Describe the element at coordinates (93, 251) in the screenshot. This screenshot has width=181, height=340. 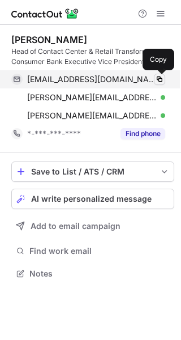
I see `button: Find work email` at that location.